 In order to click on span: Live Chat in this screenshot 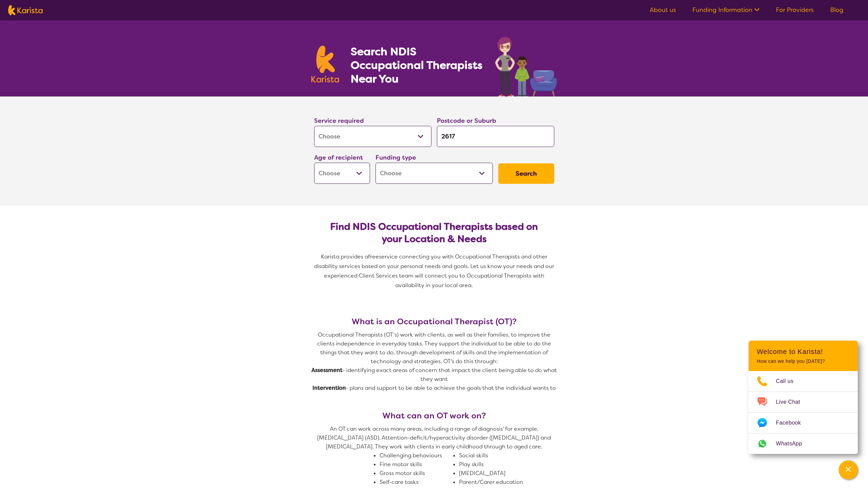, I will do `click(792, 402)`.